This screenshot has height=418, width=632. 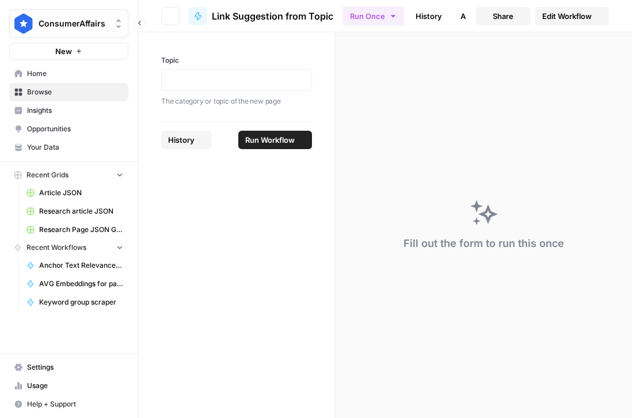 What do you see at coordinates (275, 140) in the screenshot?
I see `button: Run Workflow` at bounding box center [275, 140].